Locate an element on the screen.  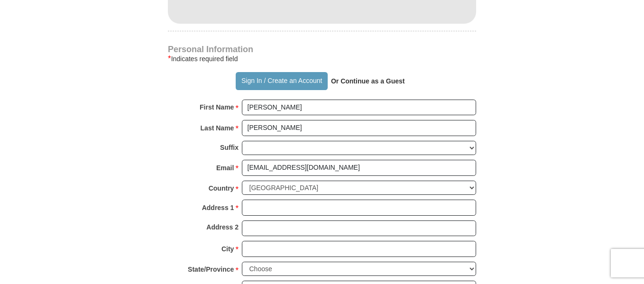
strong: State/Province is located at coordinates (211, 269).